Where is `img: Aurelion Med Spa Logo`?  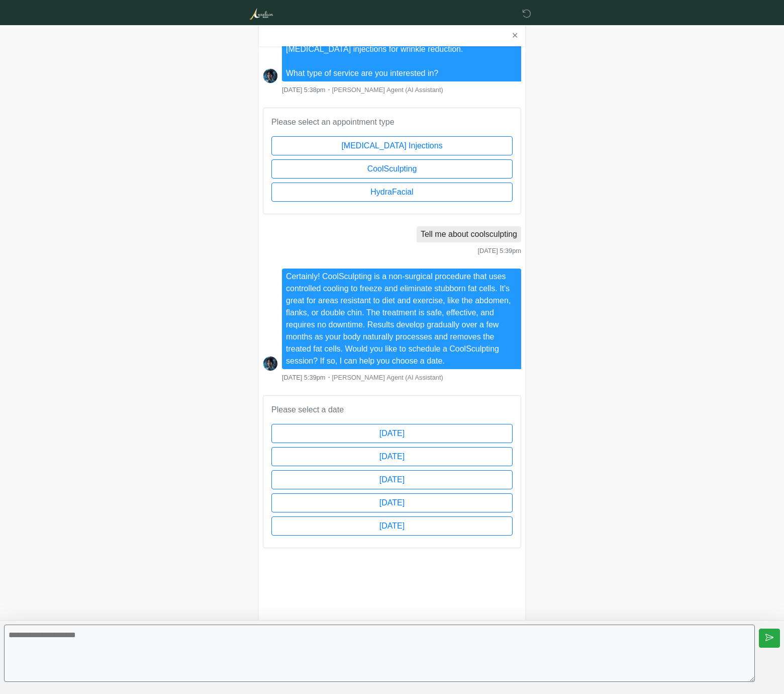 img: Aurelion Med Spa Logo is located at coordinates (261, 13).